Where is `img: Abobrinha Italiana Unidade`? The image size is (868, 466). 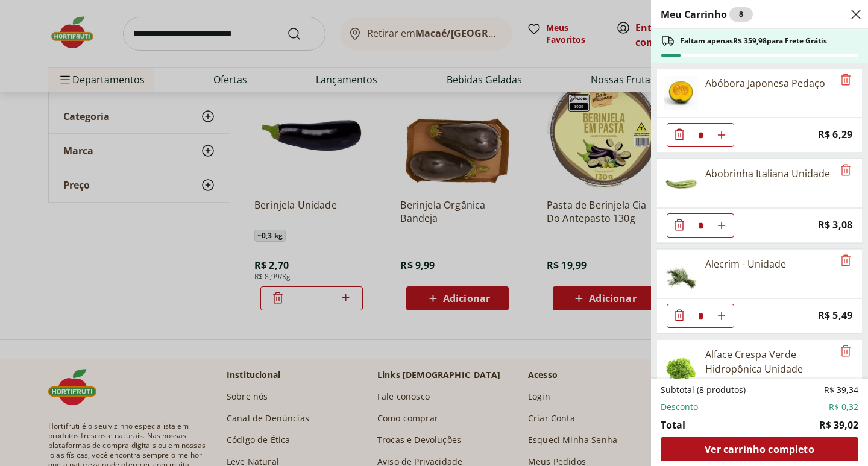
img: Abobrinha Italiana Unidade is located at coordinates (681, 183).